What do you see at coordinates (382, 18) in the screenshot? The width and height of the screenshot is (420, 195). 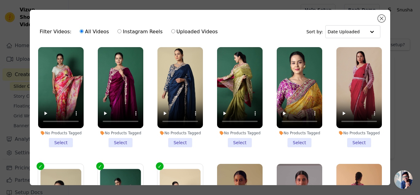 I see `button: Close modal` at bounding box center [382, 18].